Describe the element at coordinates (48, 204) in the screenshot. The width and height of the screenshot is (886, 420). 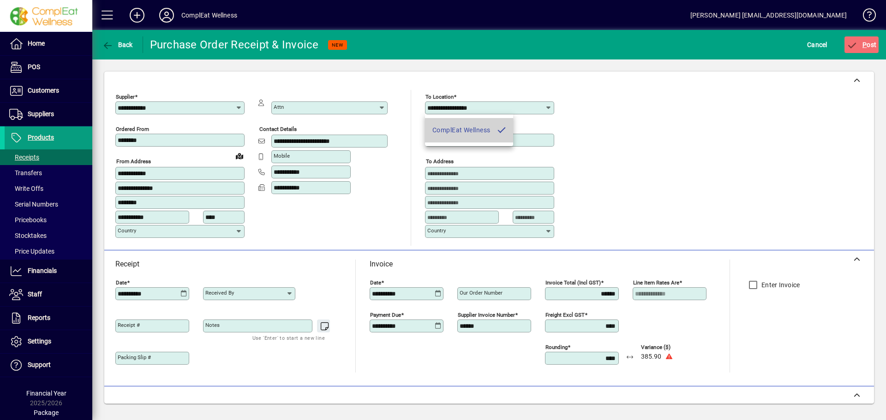
I see `a: Serial Numbers` at that location.